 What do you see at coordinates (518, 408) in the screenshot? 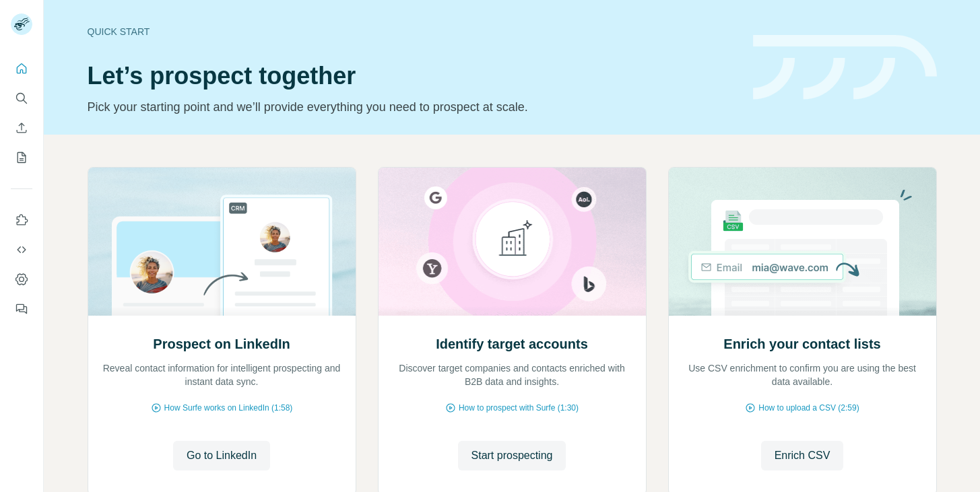
I see `span: How to prospect with Surfe (1:30)` at bounding box center [518, 408].